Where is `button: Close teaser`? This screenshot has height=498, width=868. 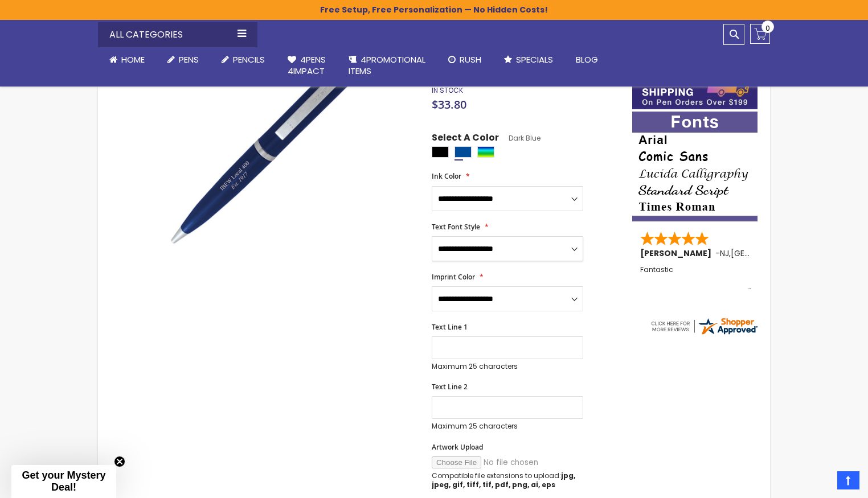 button: Close teaser is located at coordinates (120, 461).